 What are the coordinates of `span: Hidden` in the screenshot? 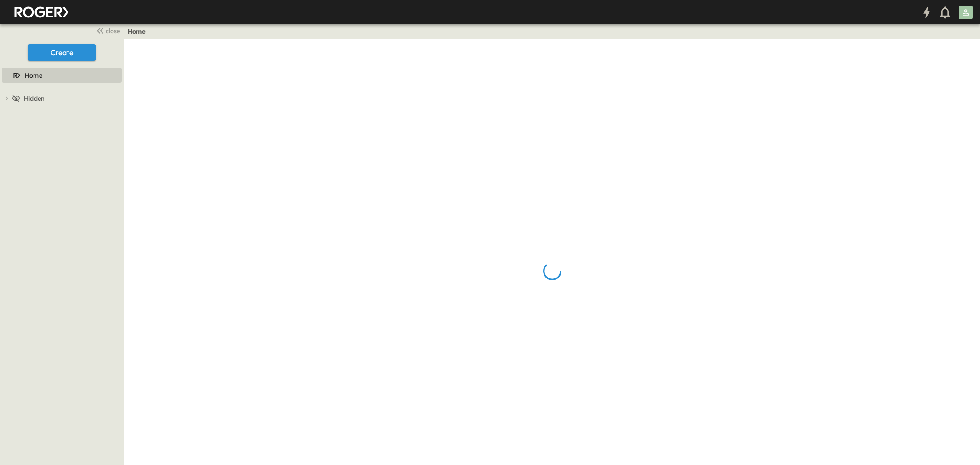 It's located at (34, 98).